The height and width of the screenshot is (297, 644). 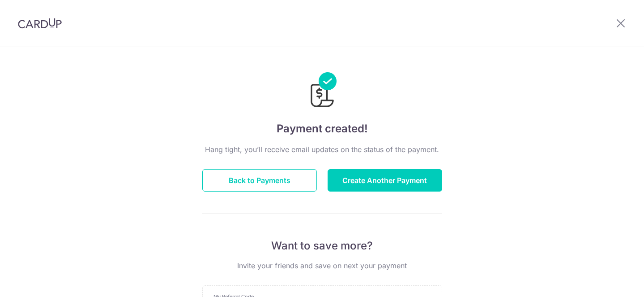 I want to click on button: Back to Payments, so click(x=260, y=180).